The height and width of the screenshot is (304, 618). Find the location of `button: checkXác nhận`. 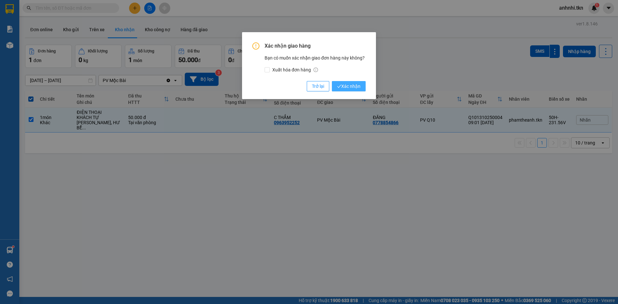

button: checkXác nhận is located at coordinates (349, 86).